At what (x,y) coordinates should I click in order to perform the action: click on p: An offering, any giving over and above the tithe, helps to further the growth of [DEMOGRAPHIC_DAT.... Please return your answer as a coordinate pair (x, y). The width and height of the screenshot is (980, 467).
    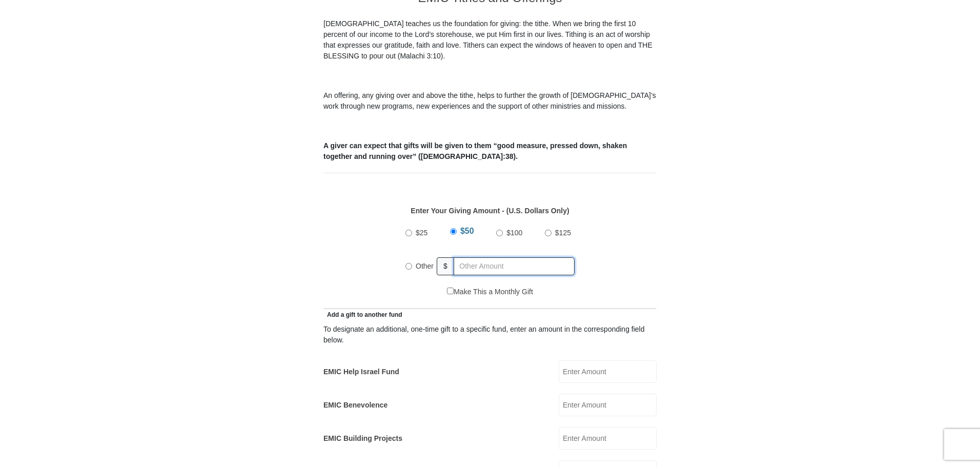
    Looking at the image, I should click on (490, 101).